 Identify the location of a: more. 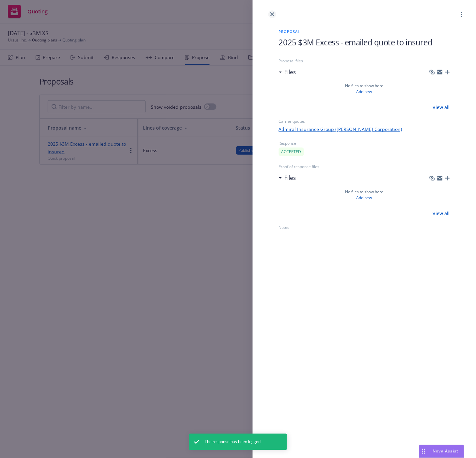
(462, 14).